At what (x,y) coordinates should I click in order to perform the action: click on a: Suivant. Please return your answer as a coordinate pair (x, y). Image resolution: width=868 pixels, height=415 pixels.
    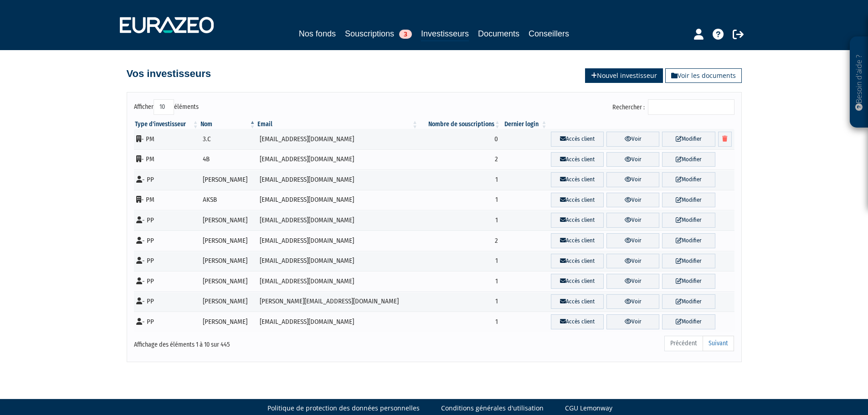
    Looking at the image, I should click on (718, 343).